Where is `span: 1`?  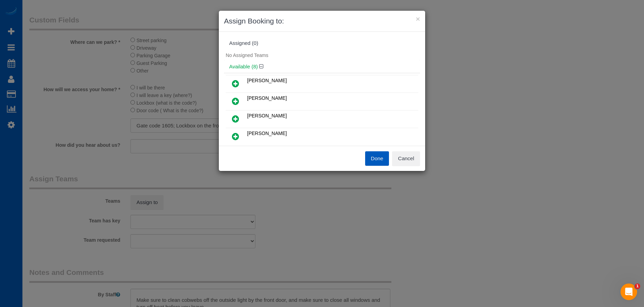 span: 1 is located at coordinates (637, 286).